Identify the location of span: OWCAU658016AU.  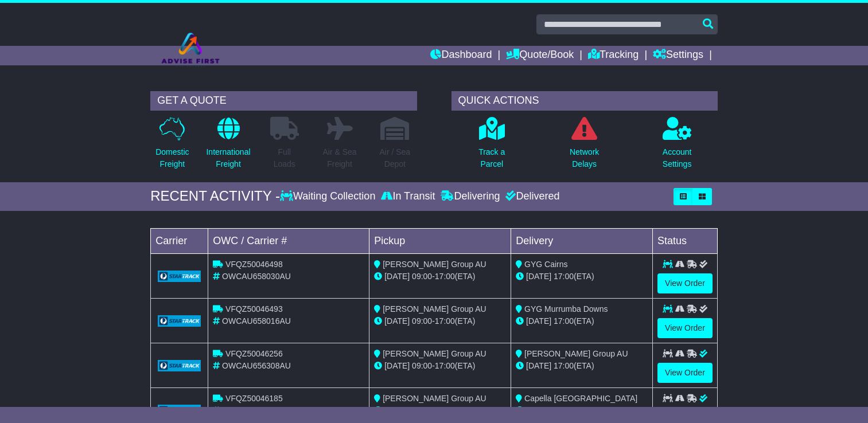
(256, 321).